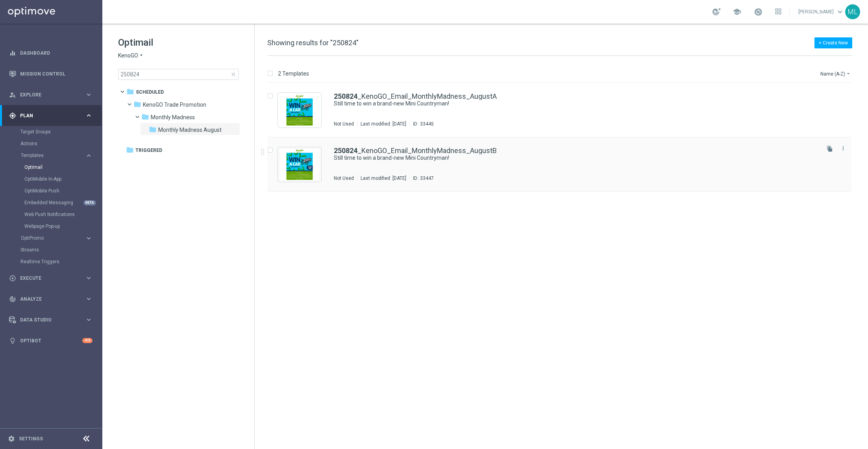 The width and height of the screenshot is (868, 449). What do you see at coordinates (51, 278) in the screenshot?
I see `button: play_circle_outline Execute keyboard_arrow_right` at bounding box center [51, 278].